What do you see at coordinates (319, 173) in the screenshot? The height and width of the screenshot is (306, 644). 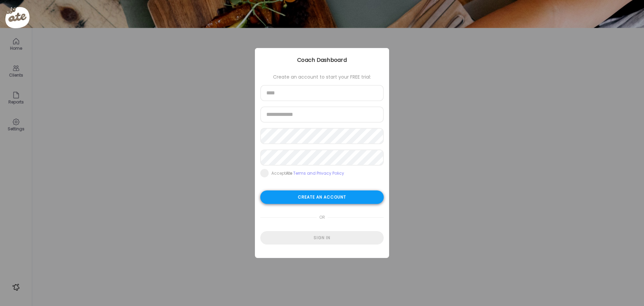 I see `a: Terms and Privacy Policy` at bounding box center [319, 173].